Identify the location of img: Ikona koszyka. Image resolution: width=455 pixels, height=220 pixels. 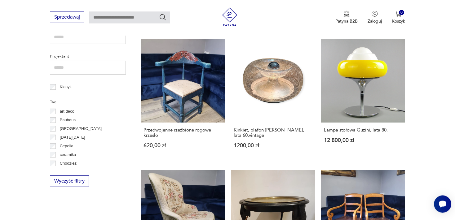
(398, 14).